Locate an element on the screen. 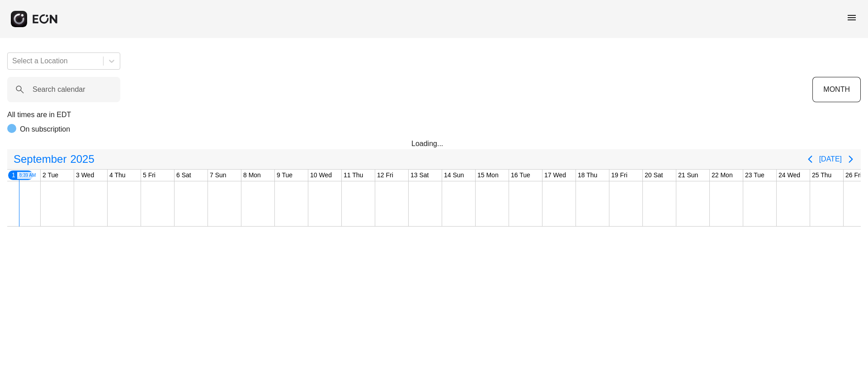 This screenshot has width=868, height=374. div: 17 Wed is located at coordinates (555, 175).